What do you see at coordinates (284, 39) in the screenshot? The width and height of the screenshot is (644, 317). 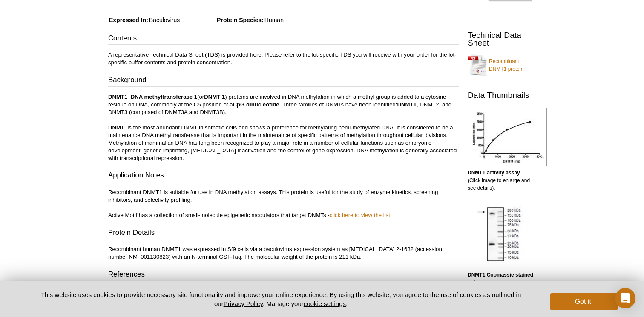 I see `h3: Contents` at bounding box center [284, 39].